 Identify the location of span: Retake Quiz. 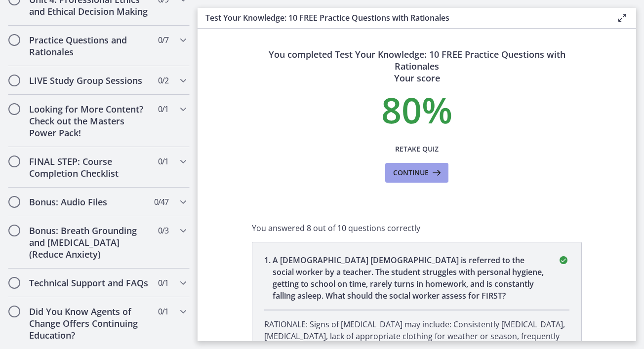
(417, 149).